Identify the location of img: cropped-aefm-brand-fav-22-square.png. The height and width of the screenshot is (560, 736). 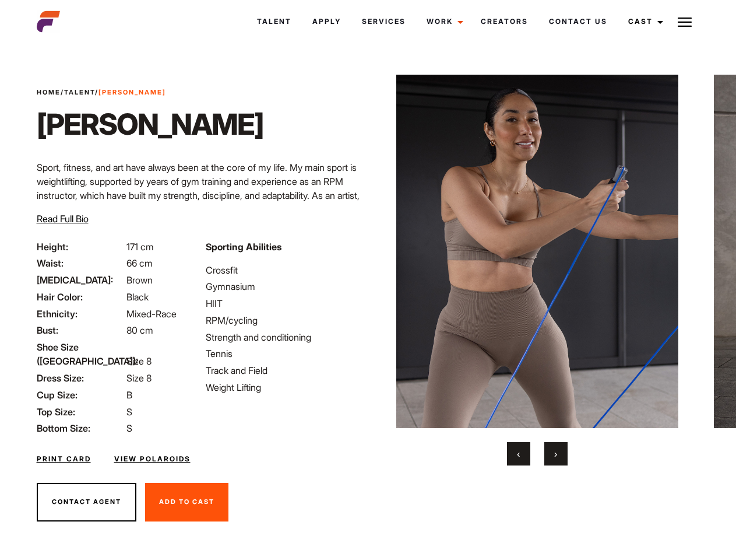
(49, 22).